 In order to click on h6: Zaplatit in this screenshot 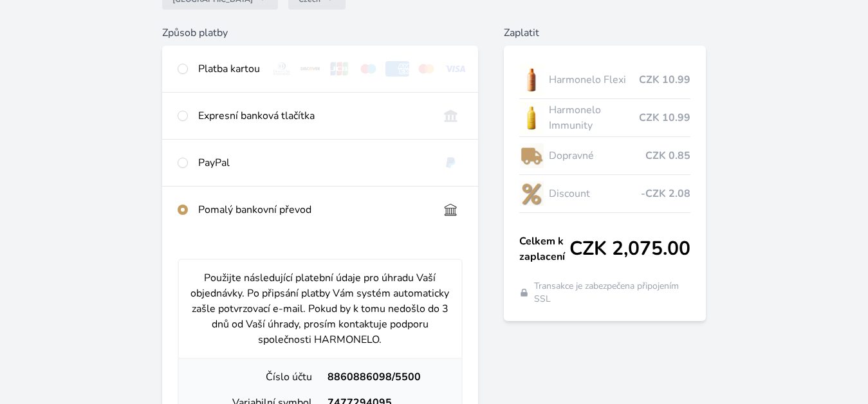, I will do `click(605, 33)`.